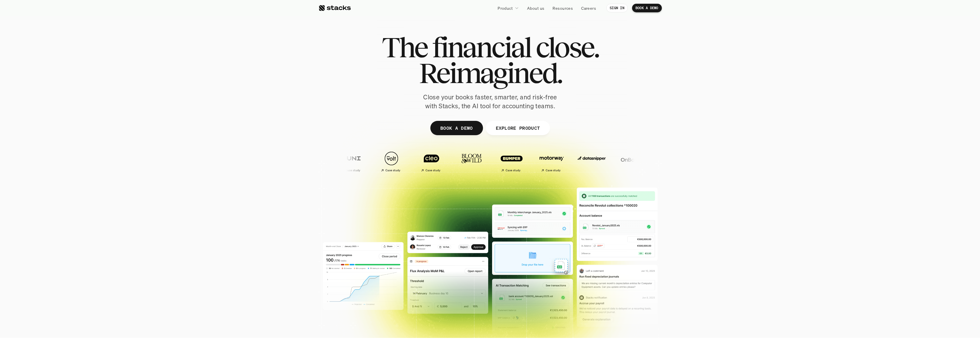  What do you see at coordinates (617, 8) in the screenshot?
I see `a: SIGN IN` at bounding box center [617, 8].